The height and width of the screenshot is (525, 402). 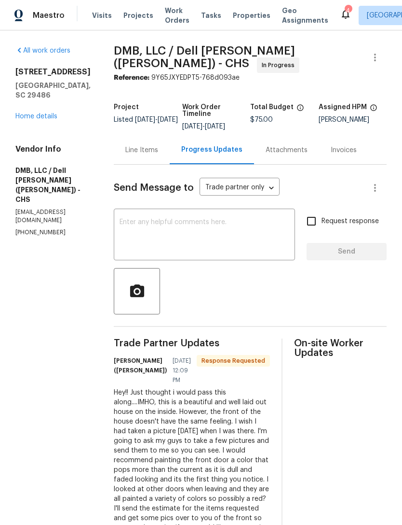 I want to click on div: 4, so click(x=348, y=11).